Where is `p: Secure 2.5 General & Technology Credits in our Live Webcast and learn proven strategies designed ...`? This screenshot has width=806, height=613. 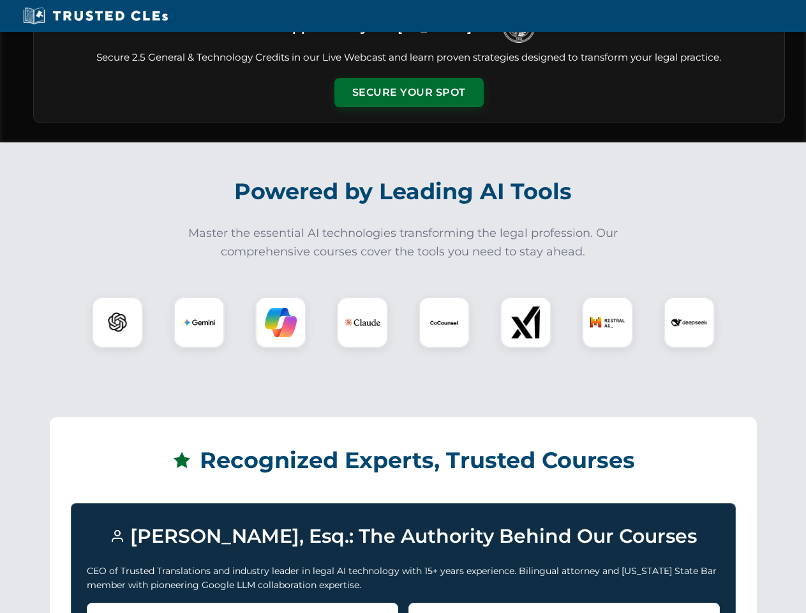
p: Secure 2.5 General & Technology Credits in our Live Webcast and learn proven strategies designed ... is located at coordinates (409, 57).